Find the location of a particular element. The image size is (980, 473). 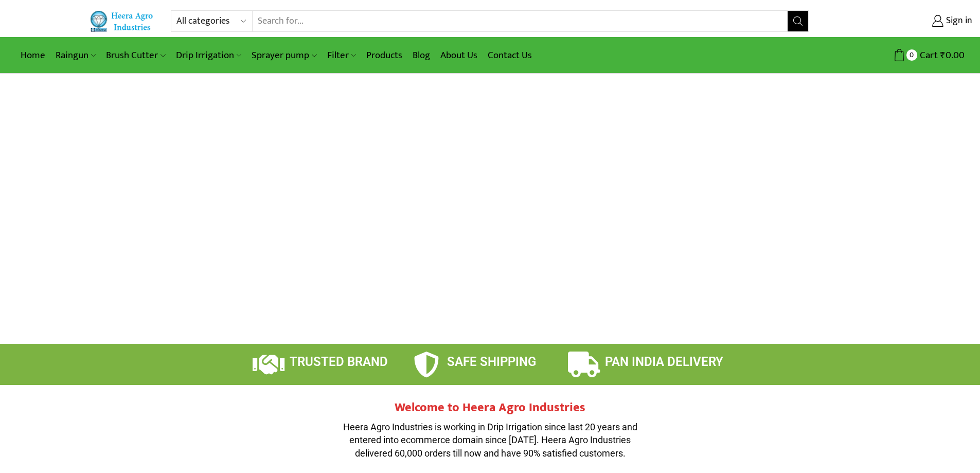

a: Filter is located at coordinates (341, 55).